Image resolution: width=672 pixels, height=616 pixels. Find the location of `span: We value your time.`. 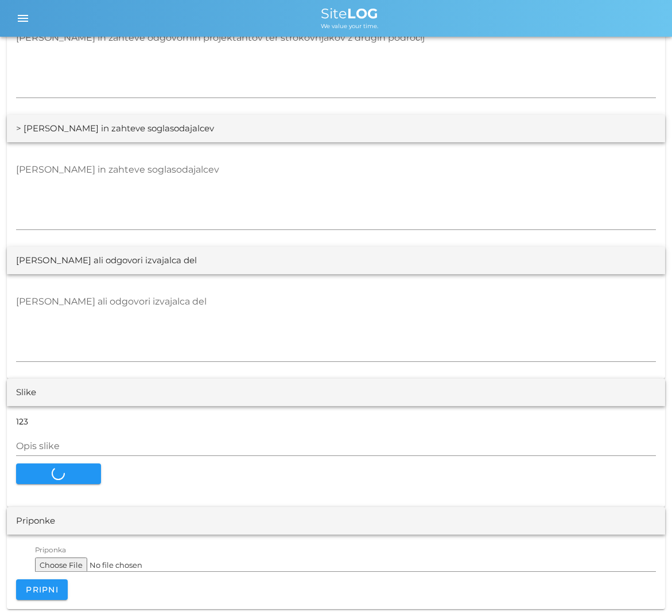

span: We value your time. is located at coordinates (350, 26).